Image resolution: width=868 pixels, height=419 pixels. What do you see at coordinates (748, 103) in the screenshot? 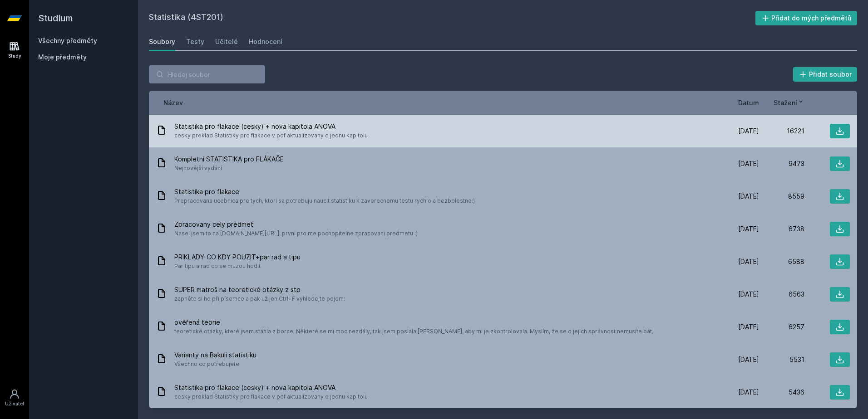
I see `span: Datum` at bounding box center [748, 103].